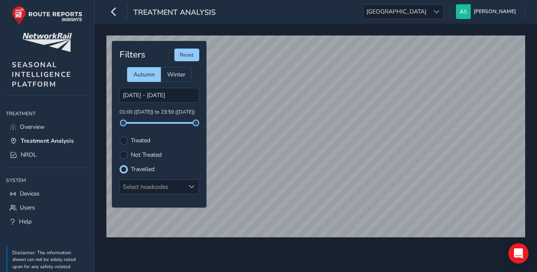 This screenshot has height=272, width=537. Describe the element at coordinates (47, 114) in the screenshot. I see `div: Treatment` at that location.